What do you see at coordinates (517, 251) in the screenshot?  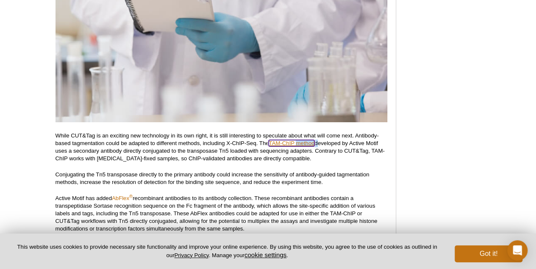 I see `div: Open Intercom Messenger` at bounding box center [517, 251].